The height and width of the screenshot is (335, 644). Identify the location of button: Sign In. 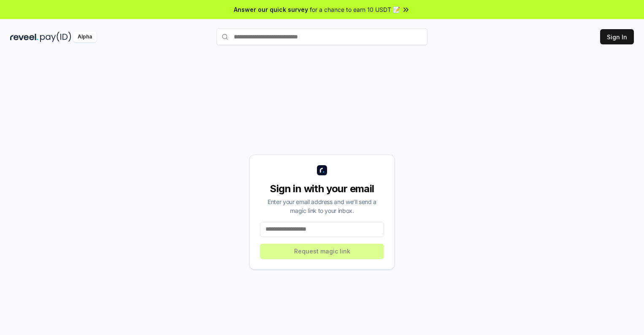
(617, 37).